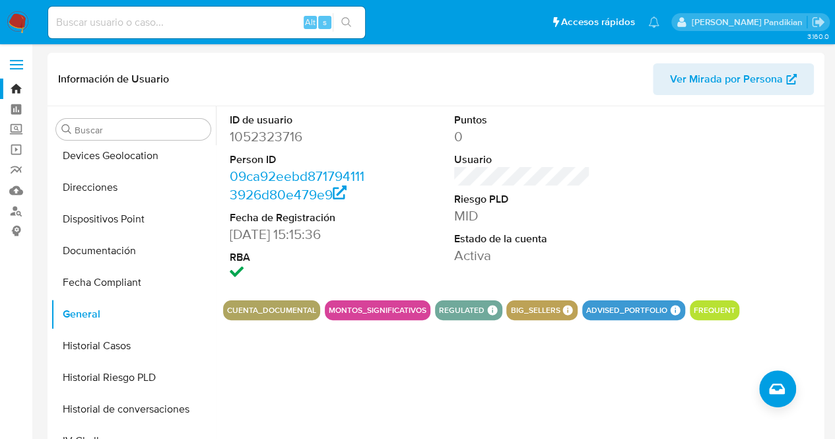 Image resolution: width=835 pixels, height=439 pixels. Describe the element at coordinates (298, 257) in the screenshot. I see `dt: RBA` at that location.